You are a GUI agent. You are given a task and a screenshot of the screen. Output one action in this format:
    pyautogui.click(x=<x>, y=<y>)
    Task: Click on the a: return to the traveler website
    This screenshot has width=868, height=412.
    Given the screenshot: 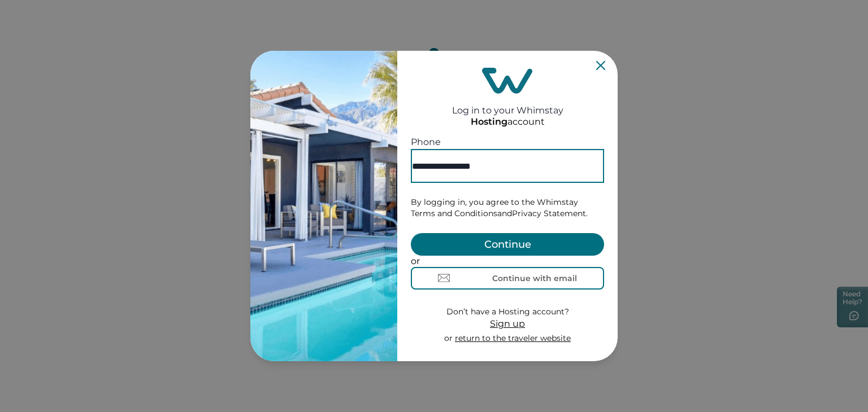 What is the action you would take?
    pyautogui.click(x=513, y=338)
    